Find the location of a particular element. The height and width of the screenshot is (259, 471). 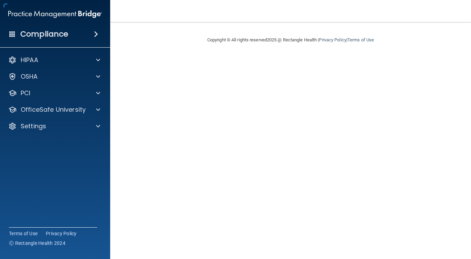

img: PMB logo is located at coordinates (55, 14).